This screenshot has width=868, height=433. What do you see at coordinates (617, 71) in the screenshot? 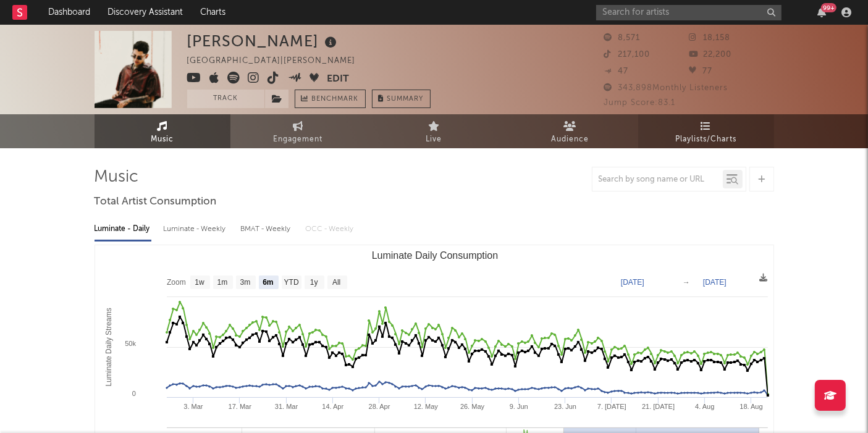
I see `span: 47` at bounding box center [617, 71].